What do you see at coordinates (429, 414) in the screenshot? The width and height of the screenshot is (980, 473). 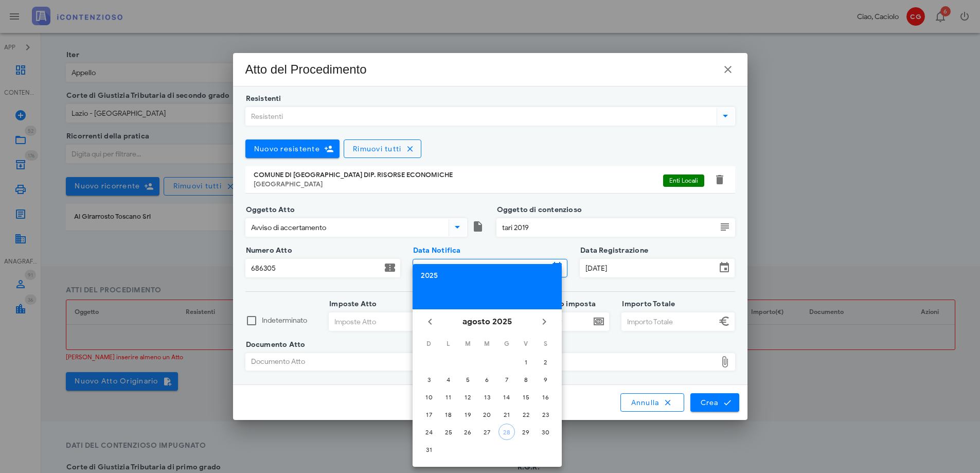 I see `button: 17` at bounding box center [429, 414].